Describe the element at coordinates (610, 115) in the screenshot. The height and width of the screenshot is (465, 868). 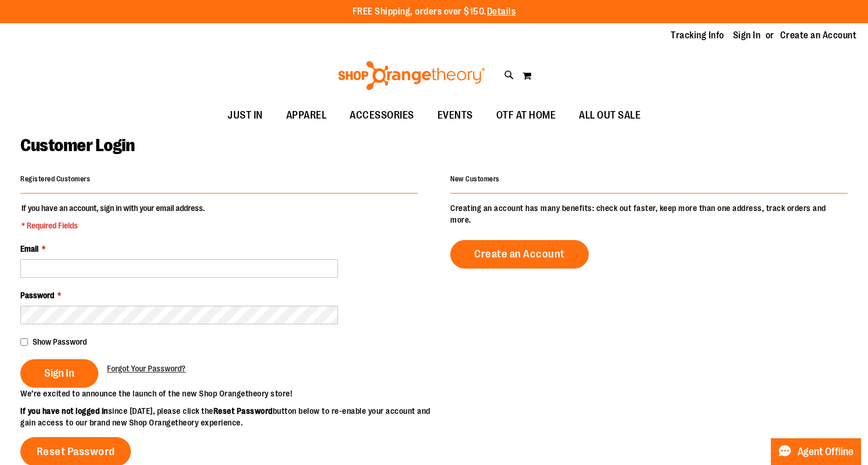
I see `span: ALL OUT SALE` at that location.